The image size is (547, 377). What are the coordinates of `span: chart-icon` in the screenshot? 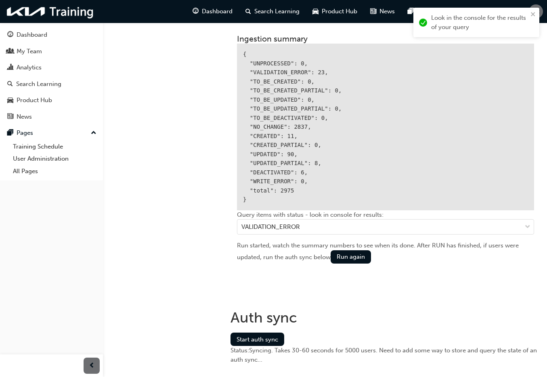 It's located at (10, 68).